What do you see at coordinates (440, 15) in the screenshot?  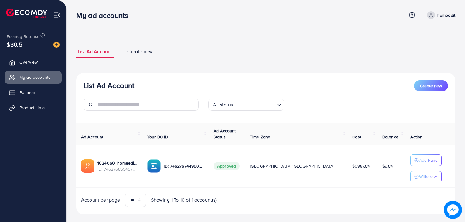 I see `a: homeedit` at bounding box center [440, 15].